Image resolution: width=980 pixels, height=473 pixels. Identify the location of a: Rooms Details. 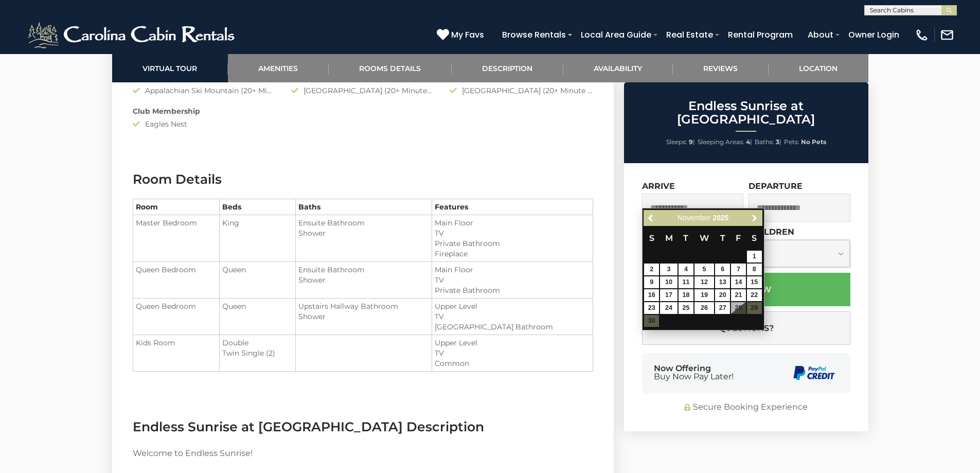
(390, 68).